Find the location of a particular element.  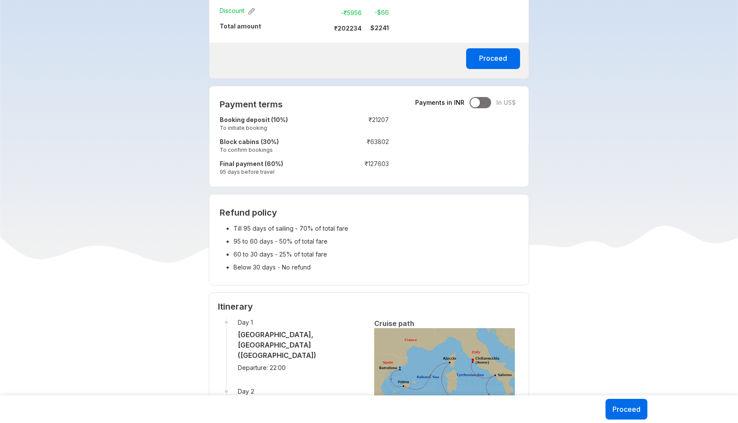

td: ₹ 21207 is located at coordinates (363, 125).